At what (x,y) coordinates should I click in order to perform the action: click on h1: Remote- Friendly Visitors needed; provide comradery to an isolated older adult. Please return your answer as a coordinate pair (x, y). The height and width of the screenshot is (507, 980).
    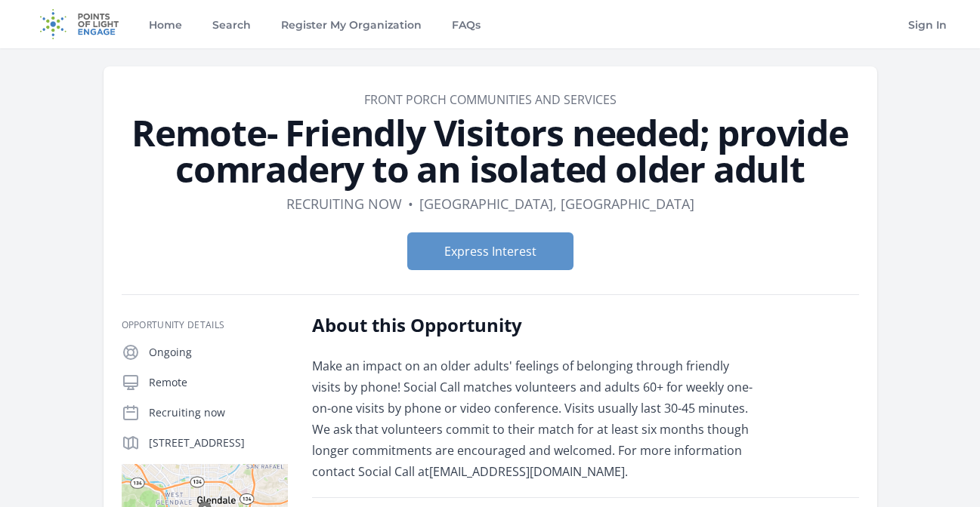
    Looking at the image, I should click on (490, 151).